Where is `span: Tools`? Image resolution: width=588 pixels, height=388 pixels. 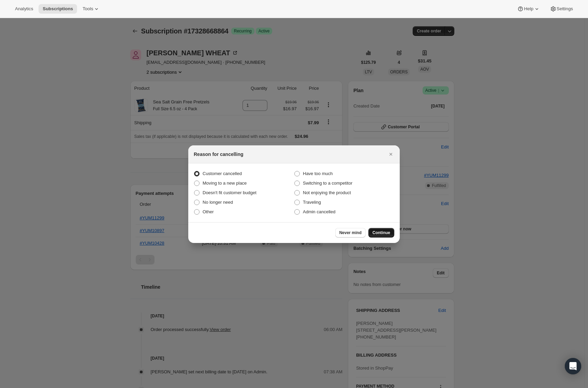 span: Tools is located at coordinates (88, 9).